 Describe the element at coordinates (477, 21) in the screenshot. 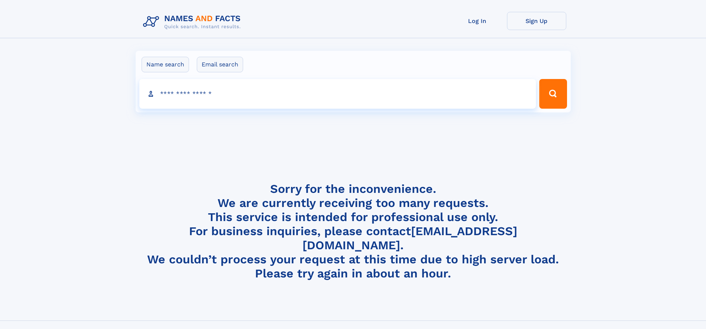

I see `a: Log In` at that location.